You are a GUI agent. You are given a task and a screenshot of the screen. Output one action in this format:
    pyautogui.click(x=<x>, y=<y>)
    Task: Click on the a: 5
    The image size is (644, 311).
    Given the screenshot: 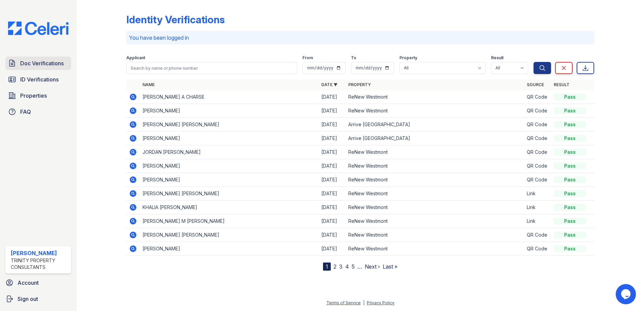 What is the action you would take?
    pyautogui.click(x=353, y=267)
    